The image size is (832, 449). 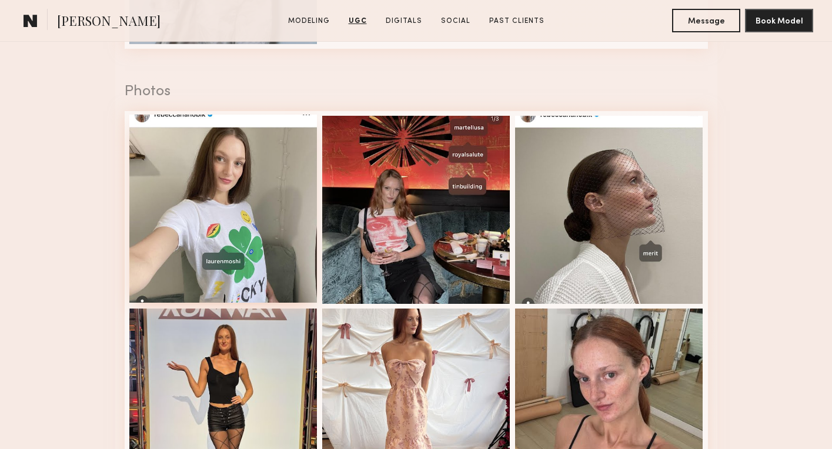 What do you see at coordinates (404, 21) in the screenshot?
I see `a: Digitals` at bounding box center [404, 21].